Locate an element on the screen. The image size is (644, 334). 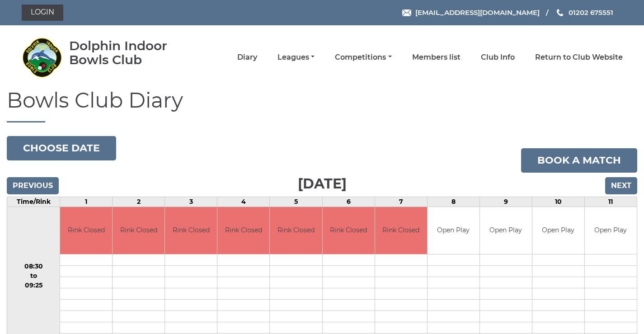
img: Email is located at coordinates (407, 13).